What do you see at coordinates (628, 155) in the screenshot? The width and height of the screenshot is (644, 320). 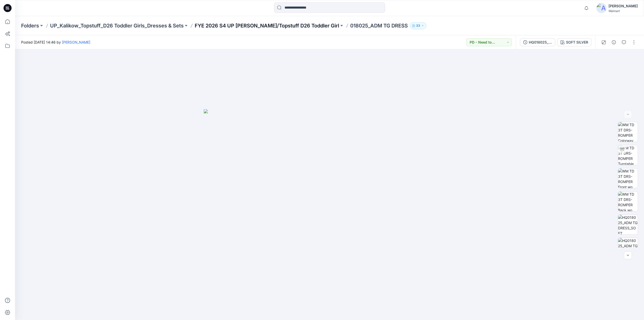 I see `img: WM TD 3T DRS-ROMPER Turntable with Avatar` at bounding box center [628, 155].